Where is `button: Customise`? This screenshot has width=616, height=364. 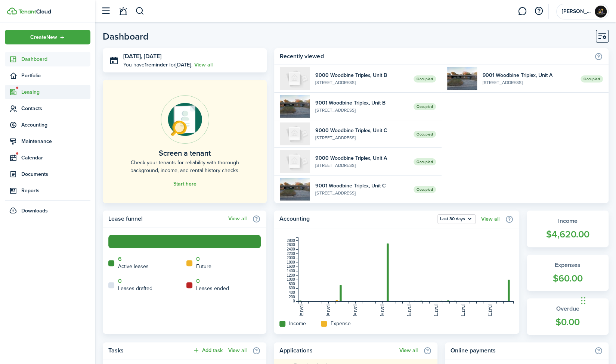
button: Customise is located at coordinates (602, 36).